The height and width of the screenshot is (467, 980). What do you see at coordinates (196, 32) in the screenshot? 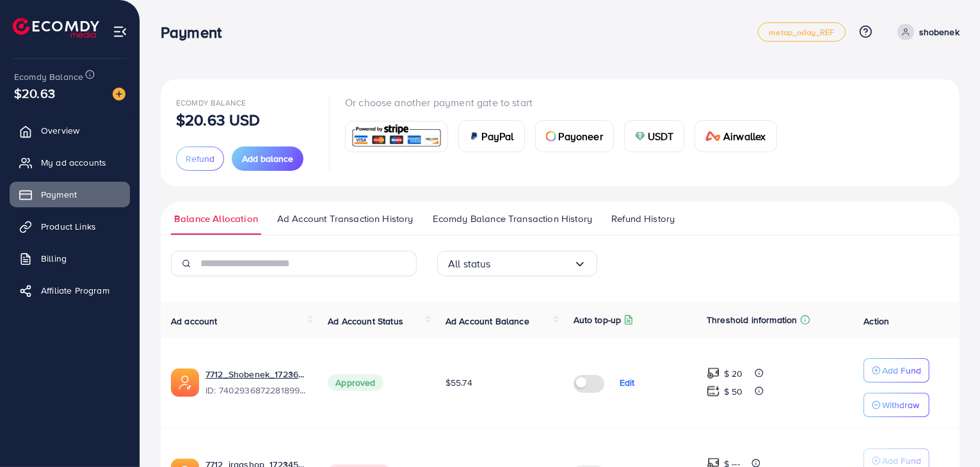
I see `h3: Payment` at bounding box center [196, 32].